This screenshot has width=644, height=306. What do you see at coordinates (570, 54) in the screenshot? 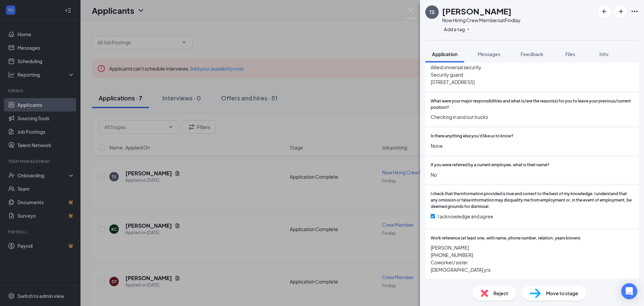
I see `span: Files` at bounding box center [570, 54].